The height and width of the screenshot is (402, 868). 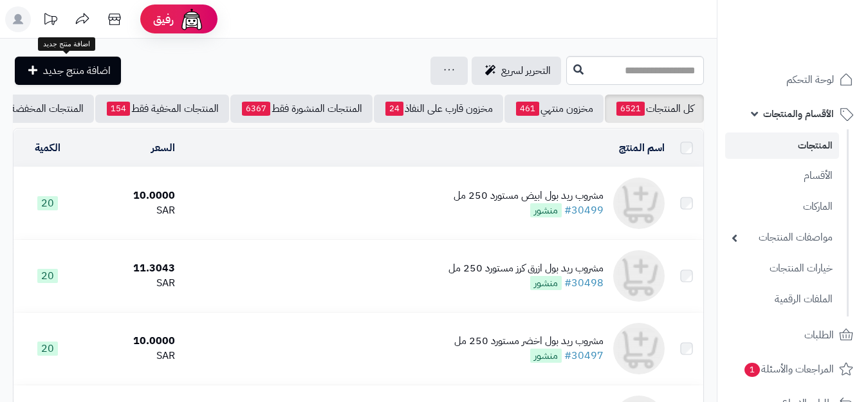 What do you see at coordinates (516, 71) in the screenshot?
I see `a: التحرير لسريع` at bounding box center [516, 71].